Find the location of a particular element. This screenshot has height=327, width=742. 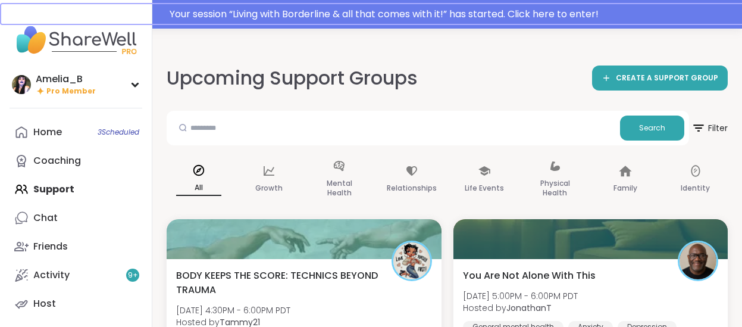

span: BODY KEEPS THE SCORE: TECHNICS BEYOND TRAUMA is located at coordinates (277, 283).